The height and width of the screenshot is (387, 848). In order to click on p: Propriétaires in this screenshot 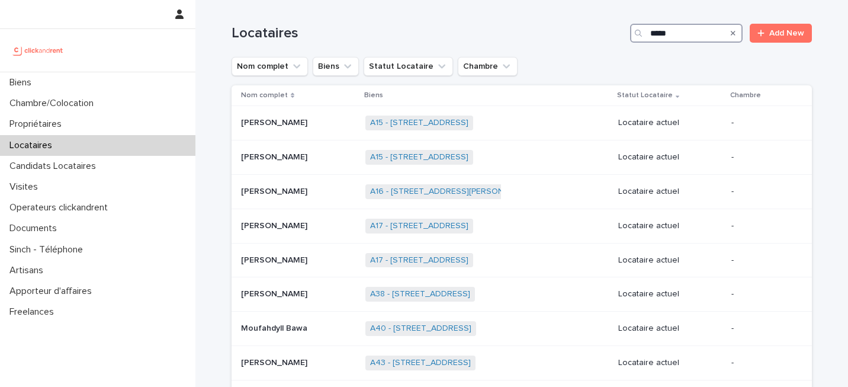, I will do `click(38, 124)`.